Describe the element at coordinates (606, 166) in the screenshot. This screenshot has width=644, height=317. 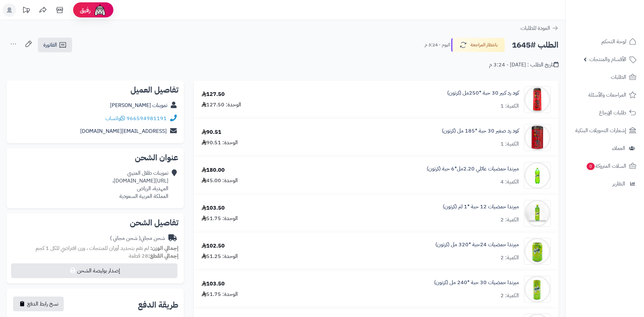
I see `span: السلات المتروكة` at that location.